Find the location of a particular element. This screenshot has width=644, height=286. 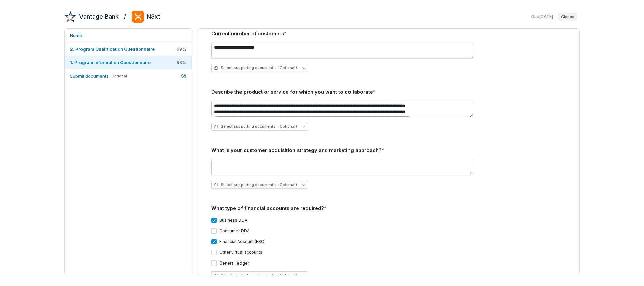

label: Business DDA is located at coordinates (233, 220).